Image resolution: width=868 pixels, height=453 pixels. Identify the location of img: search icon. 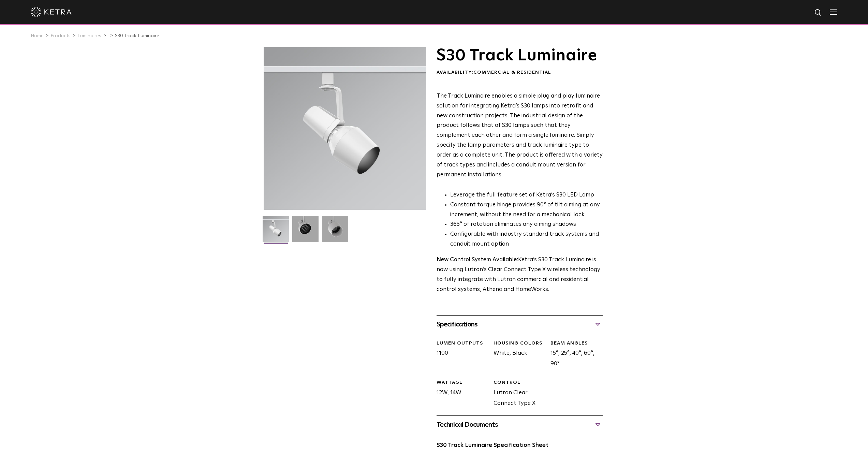
(818, 13).